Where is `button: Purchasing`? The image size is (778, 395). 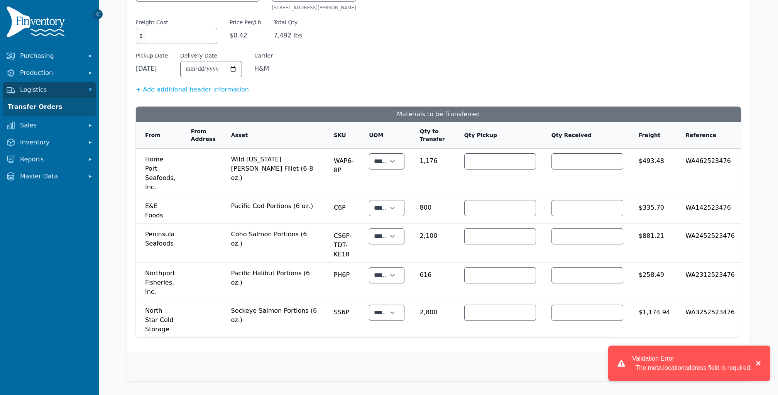
button: Purchasing is located at coordinates (49, 56).